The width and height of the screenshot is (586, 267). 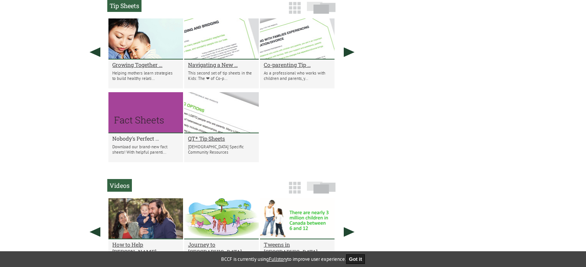 I want to click on a: Navigating a New ..., so click(x=222, y=65).